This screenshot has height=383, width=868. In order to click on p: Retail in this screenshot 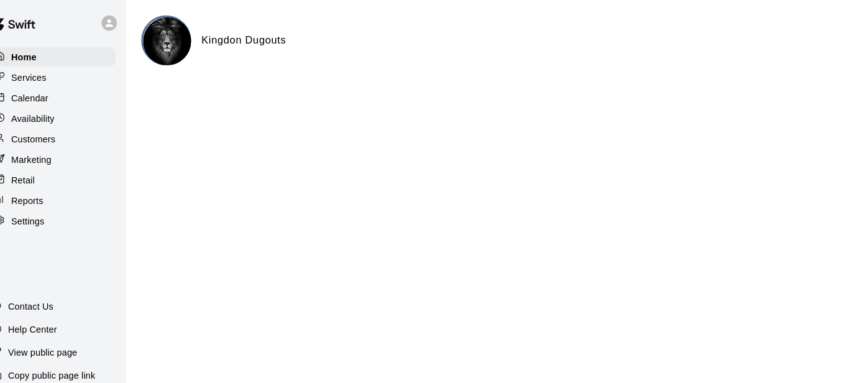, I will do `click(40, 175)`.